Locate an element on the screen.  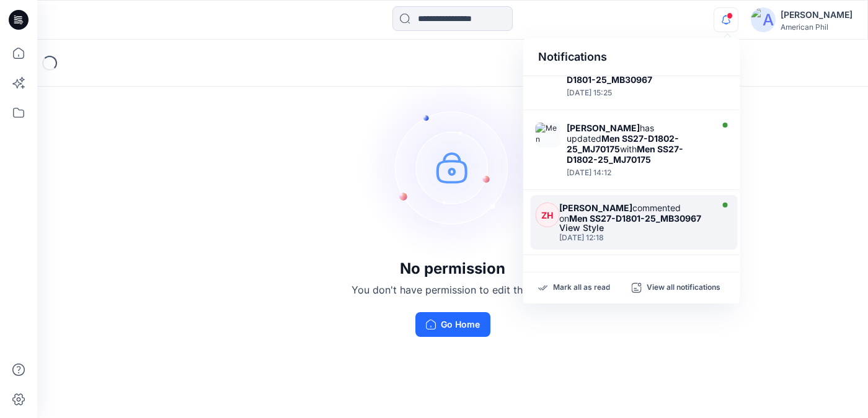
div: American Phil is located at coordinates (816, 27).